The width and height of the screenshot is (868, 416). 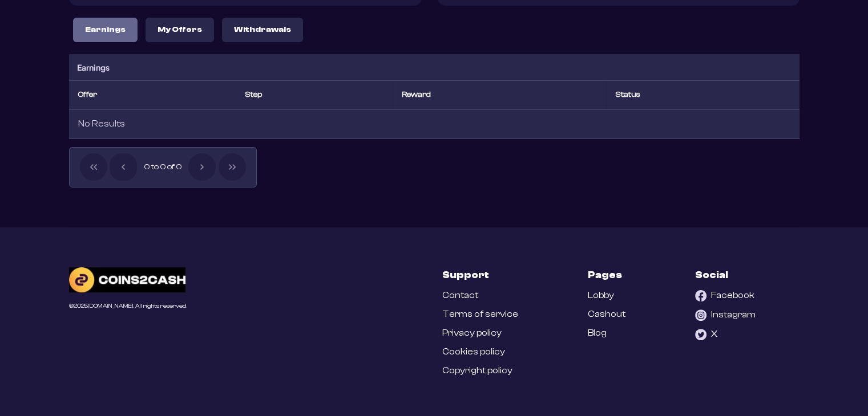 What do you see at coordinates (706, 335) in the screenshot?
I see `a: X` at bounding box center [706, 335].